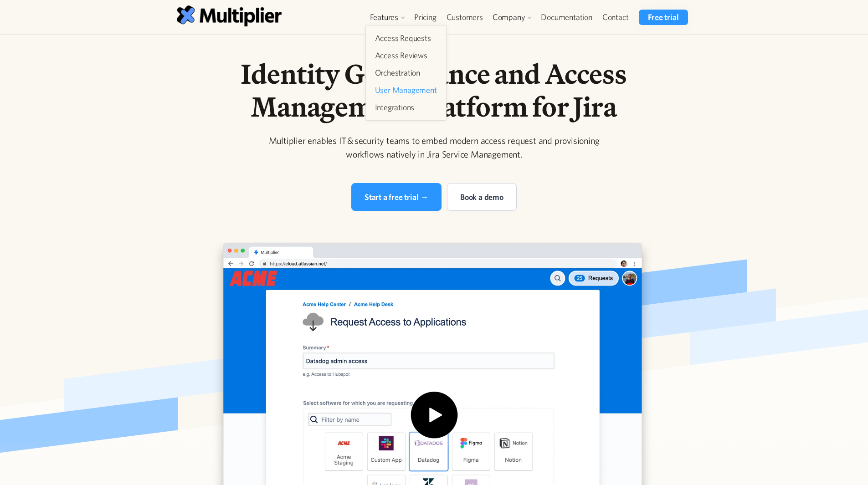  What do you see at coordinates (616, 17) in the screenshot?
I see `a: Contact` at bounding box center [616, 17].